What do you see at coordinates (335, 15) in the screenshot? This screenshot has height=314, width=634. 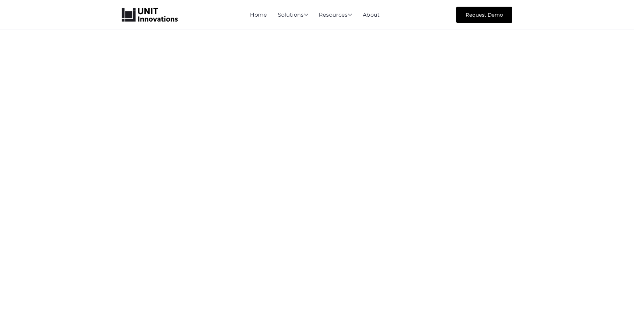 I see `div: Resources` at bounding box center [335, 15].